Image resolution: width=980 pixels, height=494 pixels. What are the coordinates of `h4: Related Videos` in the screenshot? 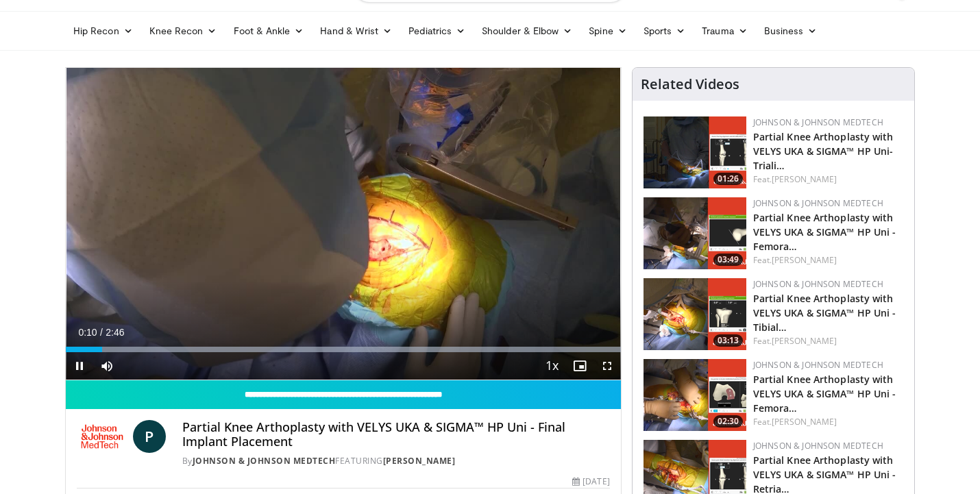 It's located at (690, 84).